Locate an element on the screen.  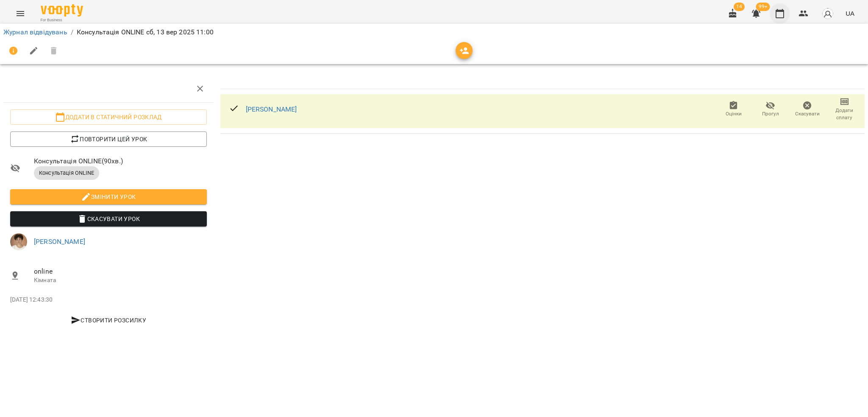
span: Змінити урок is located at coordinates (109, 197).